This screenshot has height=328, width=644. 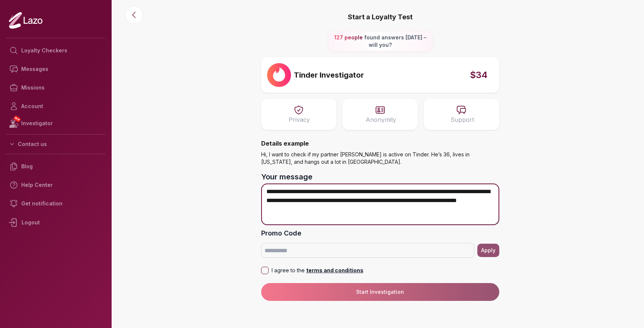 I want to click on label: Your message, so click(x=380, y=177).